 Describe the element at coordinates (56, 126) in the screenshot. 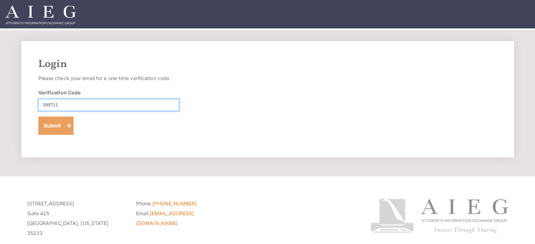

I see `button: Submit` at that location.